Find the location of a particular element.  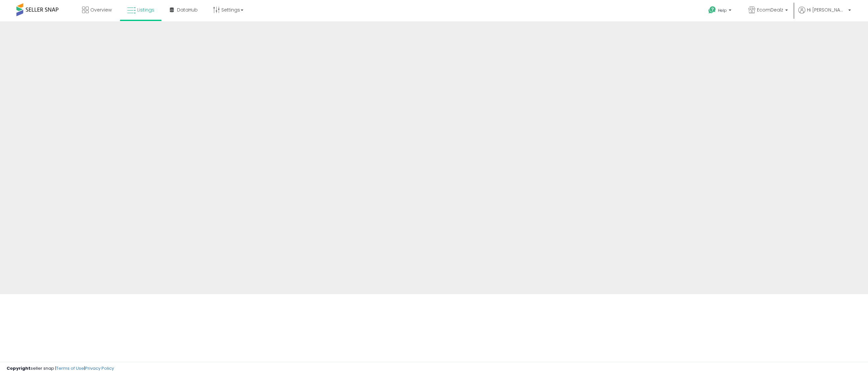

span: Listings is located at coordinates (146, 10).